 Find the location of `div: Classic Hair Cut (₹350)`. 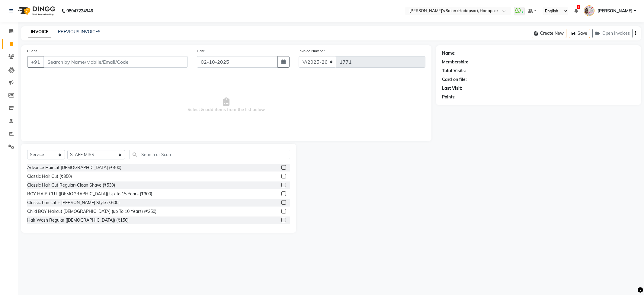

div: Classic Hair Cut (₹350) is located at coordinates (49, 176).